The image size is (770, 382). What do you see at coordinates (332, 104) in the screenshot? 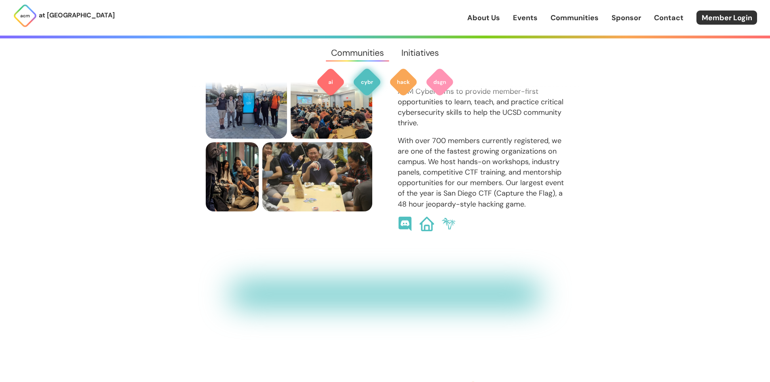
I see `img: members picking locks at Lockpicking 102` at bounding box center [332, 104].